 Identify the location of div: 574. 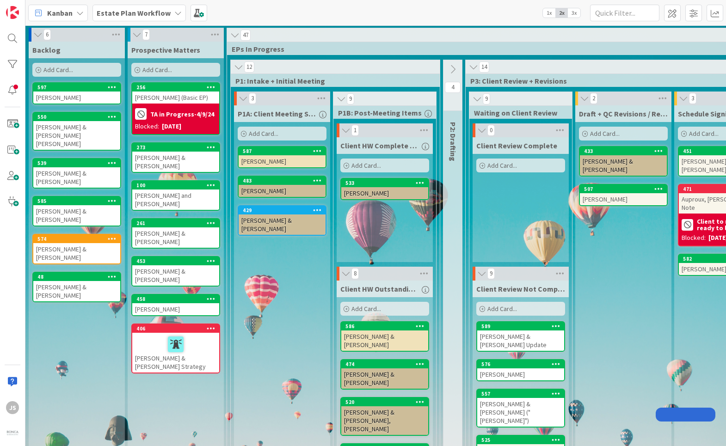
(79, 239).